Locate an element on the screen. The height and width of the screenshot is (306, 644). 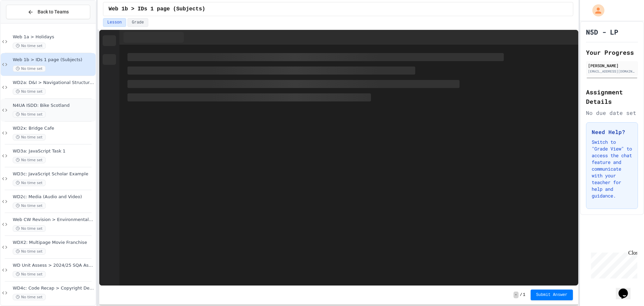
p: Switch to "Grade View" to access the chat feature and communicate with your teacher for help and ... is located at coordinates (612, 169).